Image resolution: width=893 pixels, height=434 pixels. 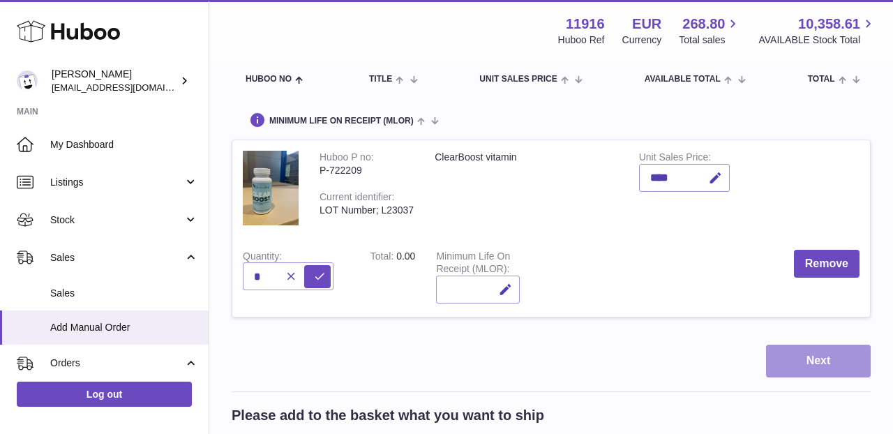 What do you see at coordinates (341, 121) in the screenshot?
I see `span: Minimum Life On Receipt (MLOR)` at bounding box center [341, 121].